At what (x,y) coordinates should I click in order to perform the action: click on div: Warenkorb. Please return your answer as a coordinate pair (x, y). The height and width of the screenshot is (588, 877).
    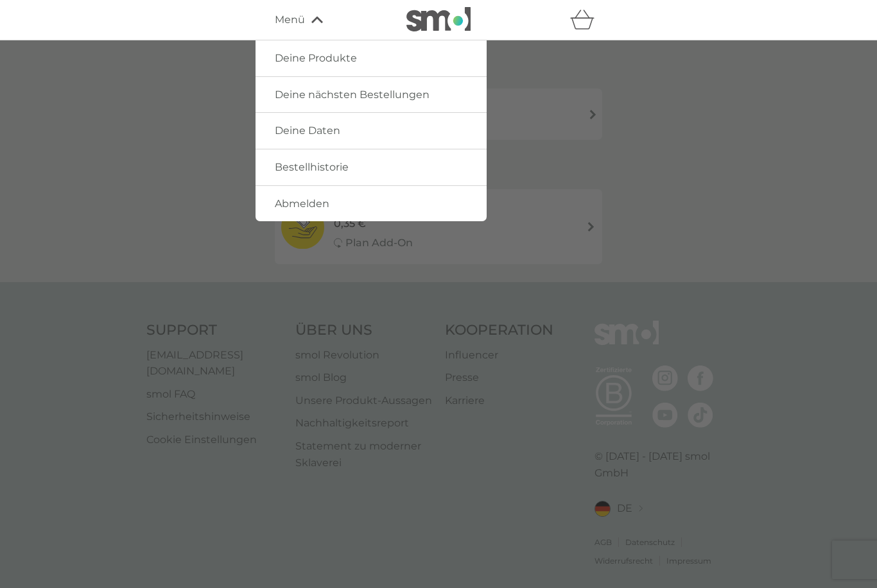
    Looking at the image, I should click on (586, 20).